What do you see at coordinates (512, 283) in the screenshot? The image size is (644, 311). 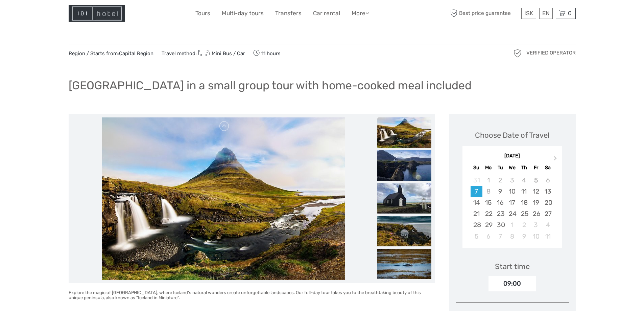 I see `div: 09:00` at bounding box center [512, 283].